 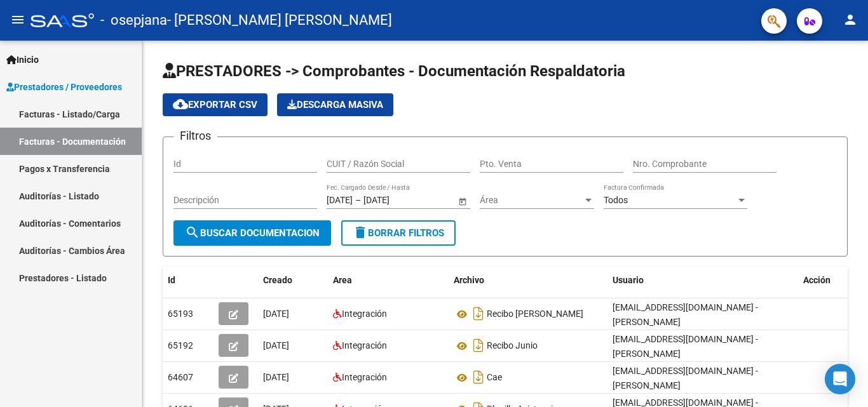 What do you see at coordinates (181, 377) in the screenshot?
I see `span: 64607` at bounding box center [181, 377].